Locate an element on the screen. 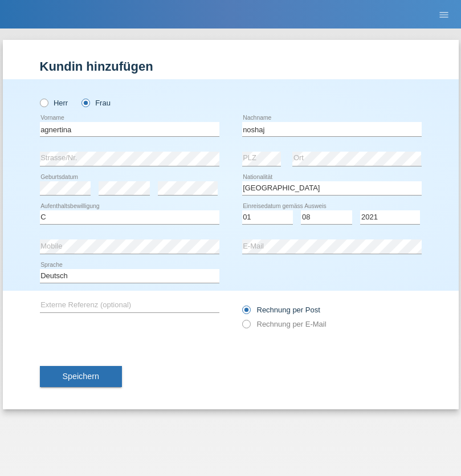 Image resolution: width=461 pixels, height=476 pixels. a: menu is located at coordinates (444, 14).